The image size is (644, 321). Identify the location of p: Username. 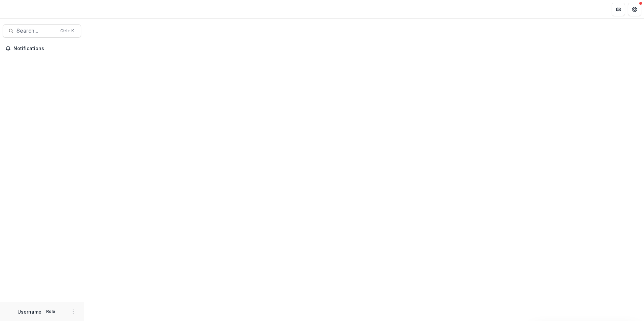
(29, 311).